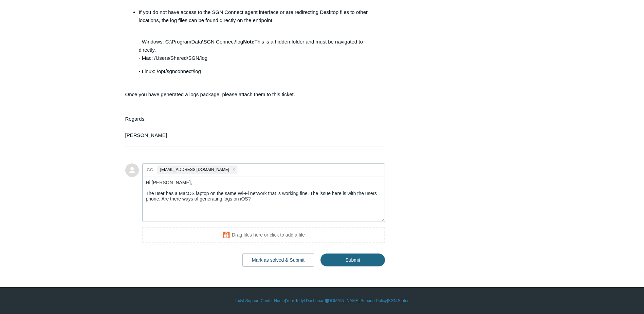  What do you see at coordinates (373, 301) in the screenshot?
I see `a: Support Policy` at bounding box center [373, 301].